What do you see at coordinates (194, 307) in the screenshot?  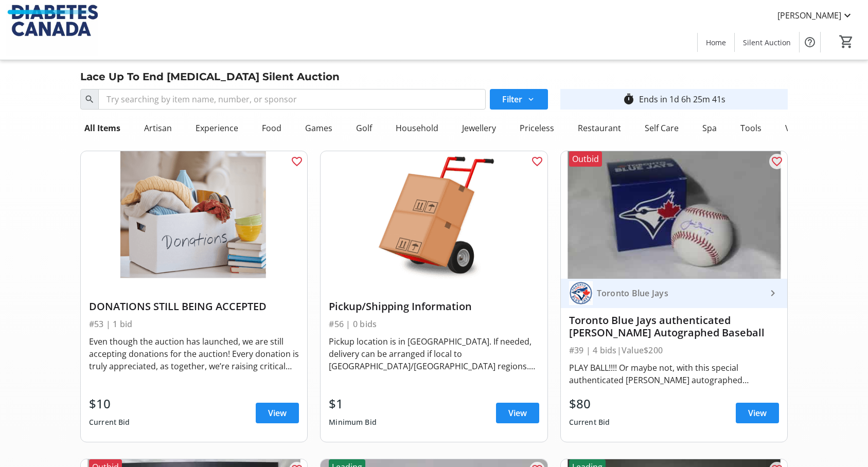 I see `div: DONATIONS STILL BEING ACCEPTED` at bounding box center [194, 307].